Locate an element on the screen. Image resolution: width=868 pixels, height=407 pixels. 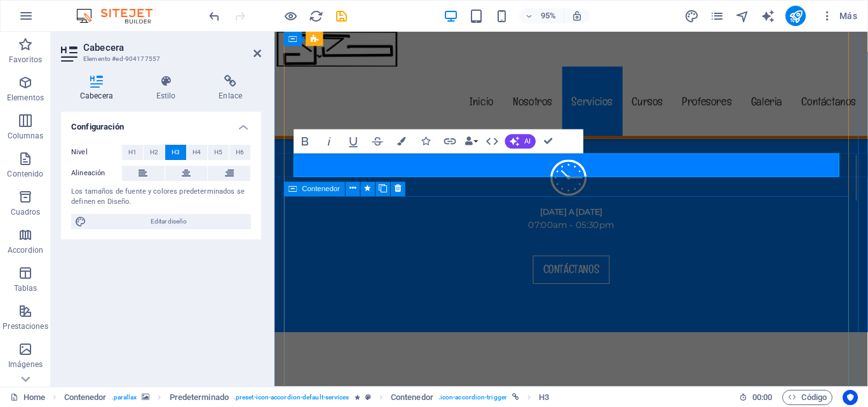
button: H4 is located at coordinates (197, 153).